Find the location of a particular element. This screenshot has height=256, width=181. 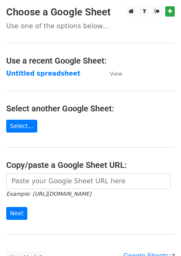

h4: Copy/paste a Google Sheet URL: is located at coordinates (90, 165).